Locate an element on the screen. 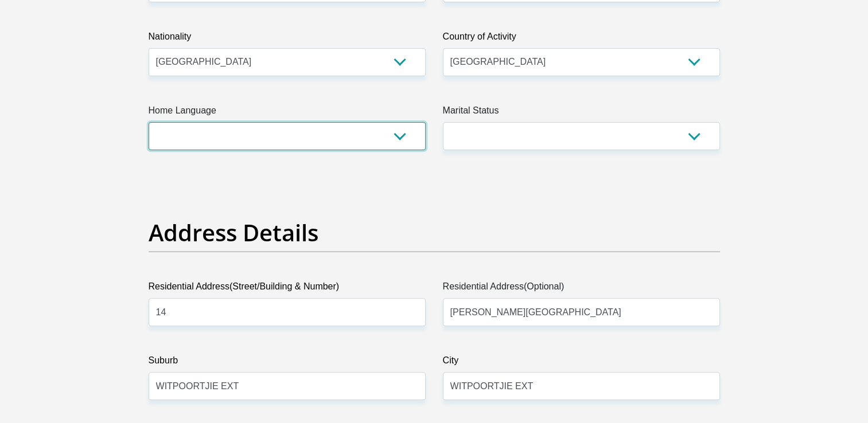 This screenshot has width=868, height=423. input: Valid residential address is located at coordinates (287, 312).